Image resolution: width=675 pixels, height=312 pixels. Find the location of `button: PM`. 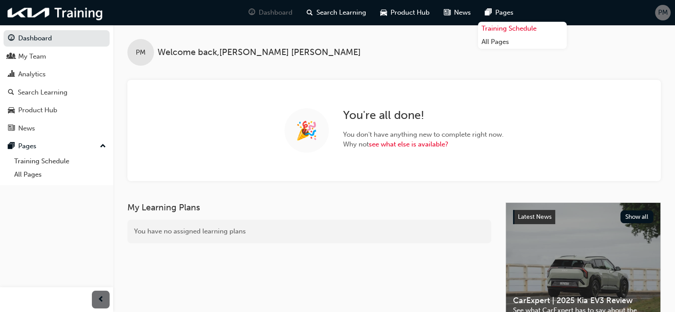

button: PM is located at coordinates (662, 12).